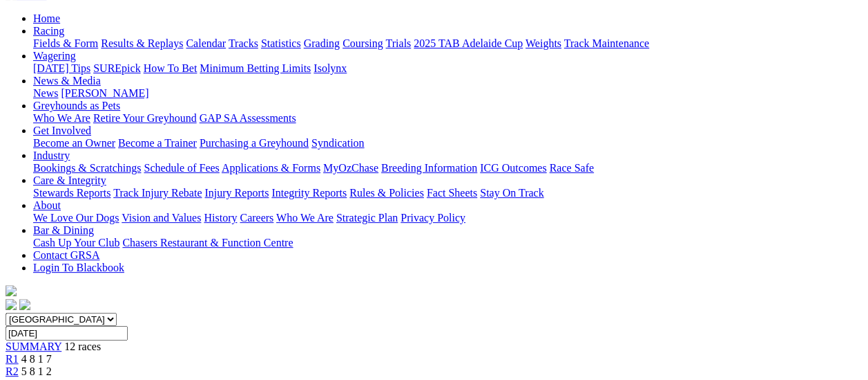 The width and height of the screenshot is (868, 380). Describe the element at coordinates (181, 167) in the screenshot. I see `a: Schedule of Fees` at that location.